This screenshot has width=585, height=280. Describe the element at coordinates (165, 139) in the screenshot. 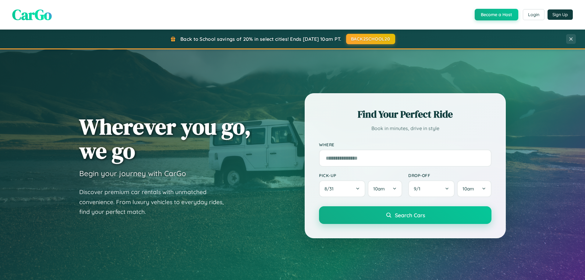

I see `h1: Wherever you go, we go` at that location.